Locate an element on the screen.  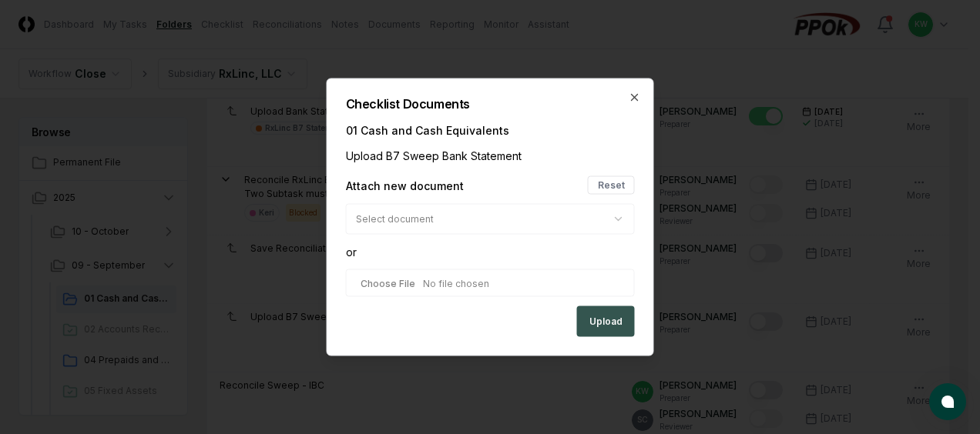
h2: Checklist Documents is located at coordinates (490, 104).